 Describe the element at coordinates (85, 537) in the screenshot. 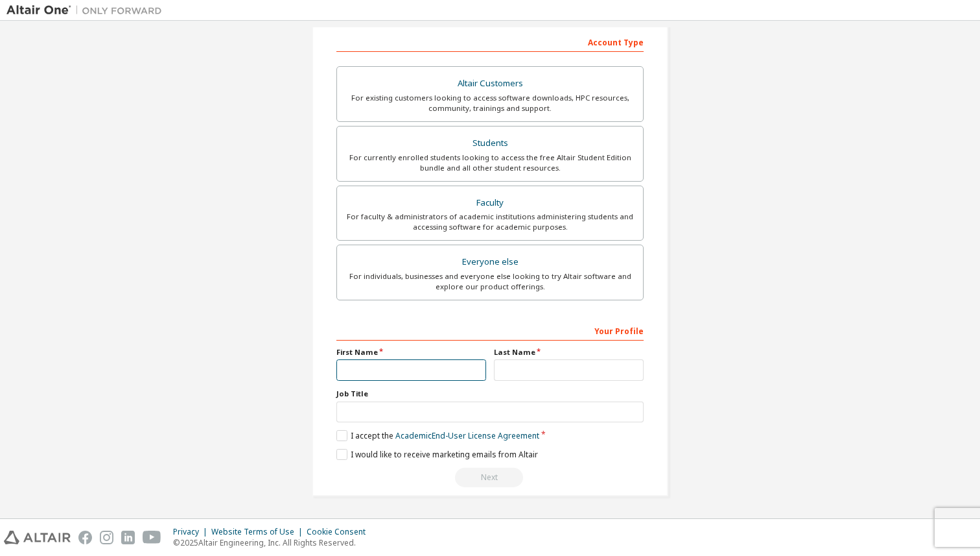

I see `img: facebook.svg` at that location.